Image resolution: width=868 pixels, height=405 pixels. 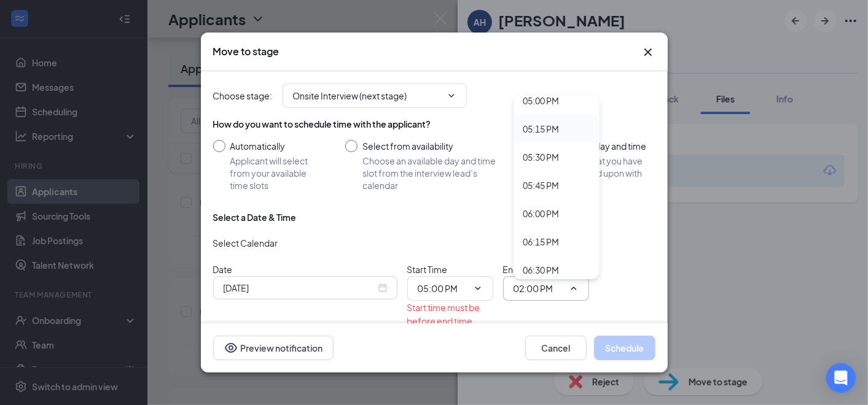 What do you see at coordinates (541, 129) in the screenshot?
I see `div: 05:15 PM` at bounding box center [541, 129].